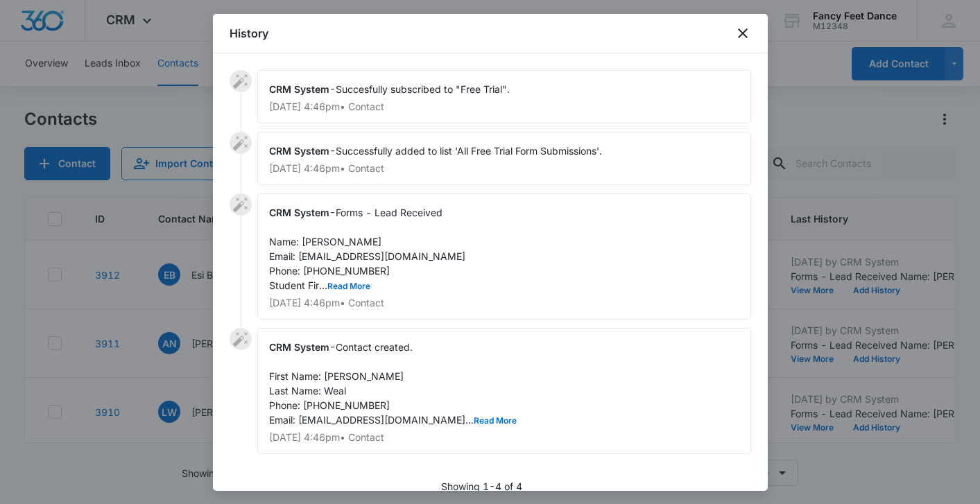 This screenshot has height=504, width=980. I want to click on span: Successfully added to list 'All Free Trial Form Submissions'., so click(469, 151).